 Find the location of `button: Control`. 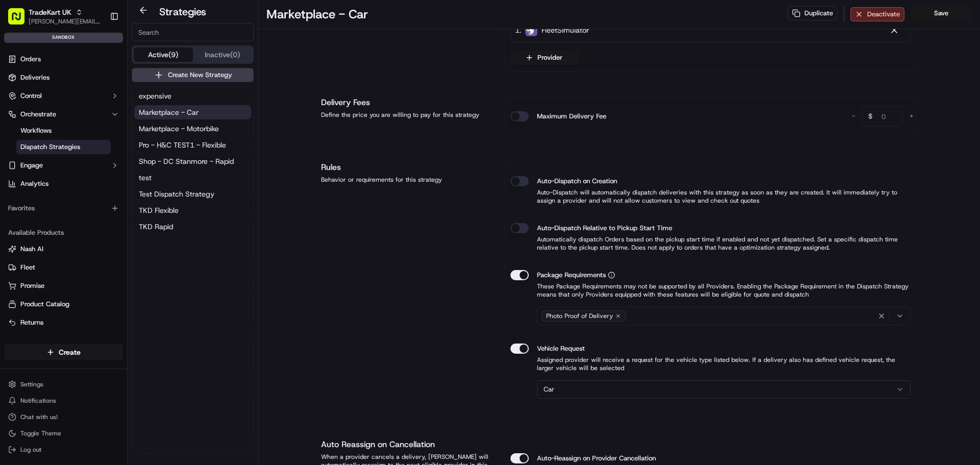

button: Control is located at coordinates (64, 96).